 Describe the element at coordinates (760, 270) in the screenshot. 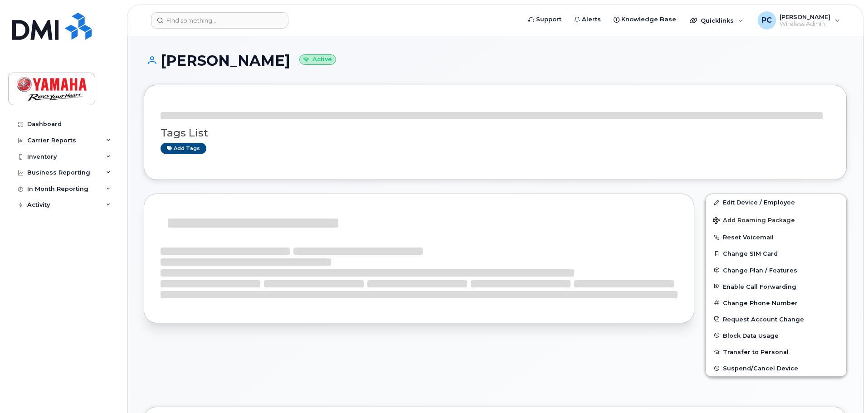

I see `span: Change Plan / Features` at that location.